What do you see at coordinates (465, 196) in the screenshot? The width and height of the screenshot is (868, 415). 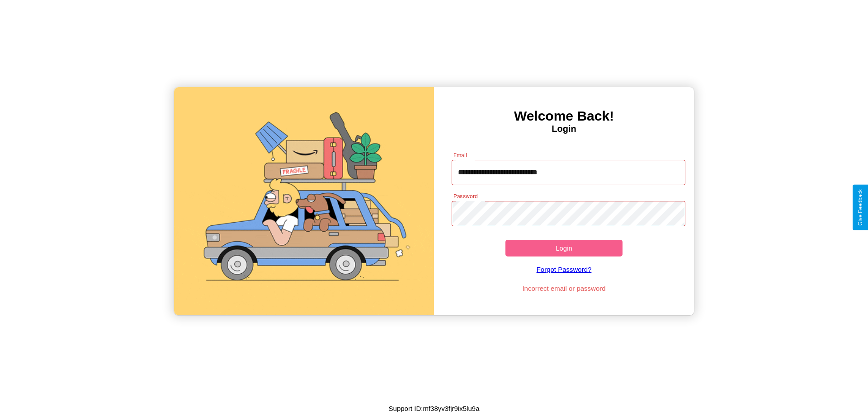 I see `label: Password` at bounding box center [465, 196].